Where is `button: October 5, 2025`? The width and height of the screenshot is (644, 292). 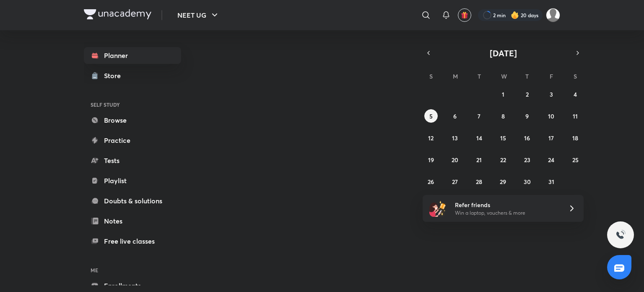 button: October 5, 2025 is located at coordinates (431, 116).